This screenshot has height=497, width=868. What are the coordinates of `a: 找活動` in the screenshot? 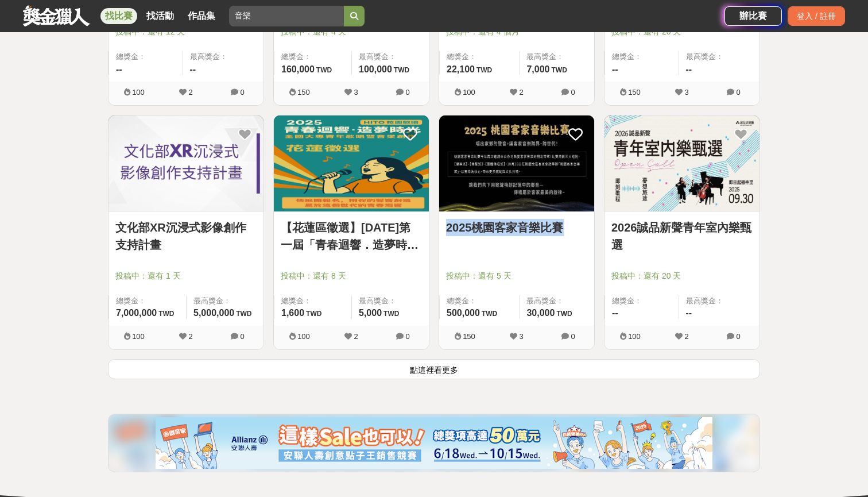 It's located at (160, 16).